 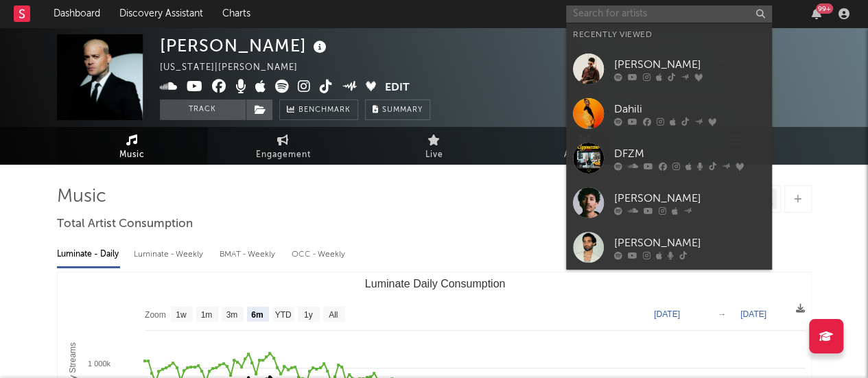 I want to click on div: DFZM, so click(x=690, y=154).